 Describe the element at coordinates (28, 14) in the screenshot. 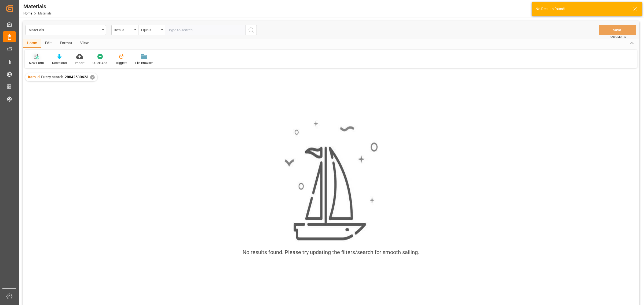

I see `a: Home` at that location.